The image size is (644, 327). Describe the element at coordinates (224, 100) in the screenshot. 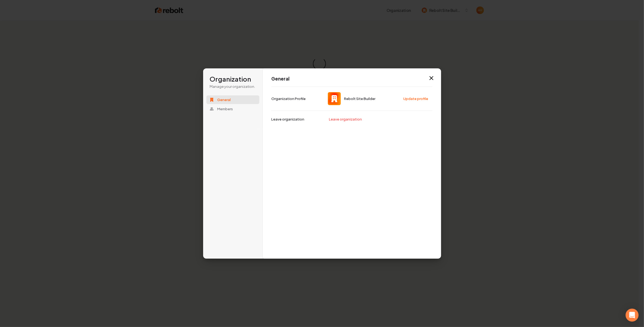

I see `span: General` at that location.